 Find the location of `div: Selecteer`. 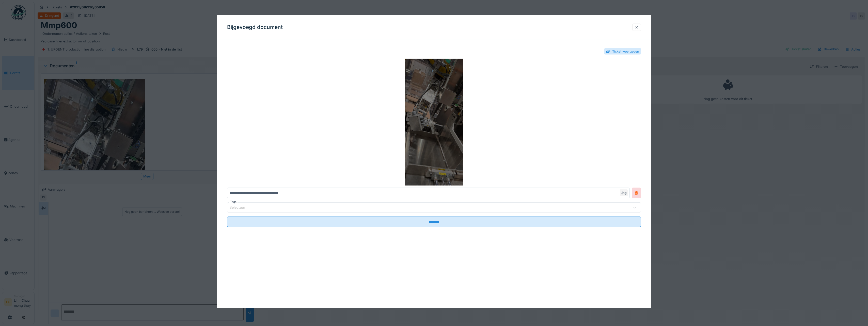

div: Selecteer is located at coordinates (241, 208).